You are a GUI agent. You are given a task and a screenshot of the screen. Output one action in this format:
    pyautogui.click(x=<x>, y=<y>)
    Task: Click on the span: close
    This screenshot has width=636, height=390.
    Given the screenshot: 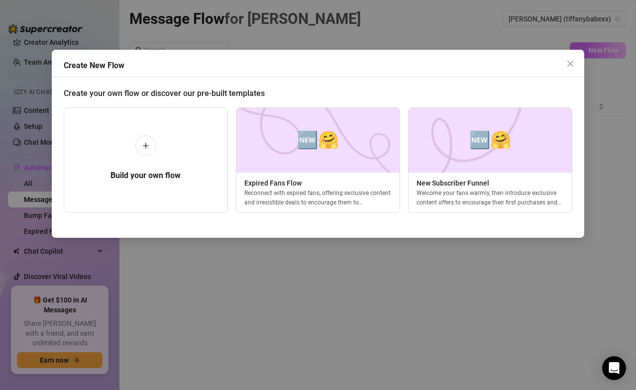 What is the action you would take?
    pyautogui.click(x=570, y=64)
    